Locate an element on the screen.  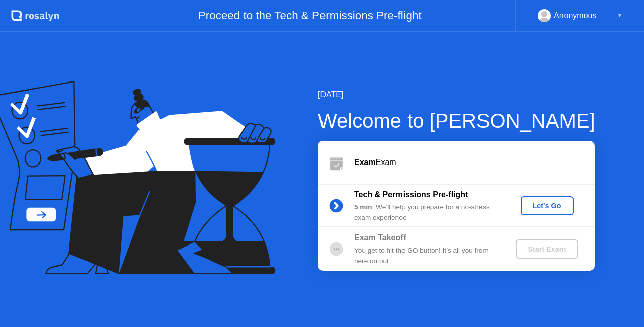
b: Exam is located at coordinates (365, 162).